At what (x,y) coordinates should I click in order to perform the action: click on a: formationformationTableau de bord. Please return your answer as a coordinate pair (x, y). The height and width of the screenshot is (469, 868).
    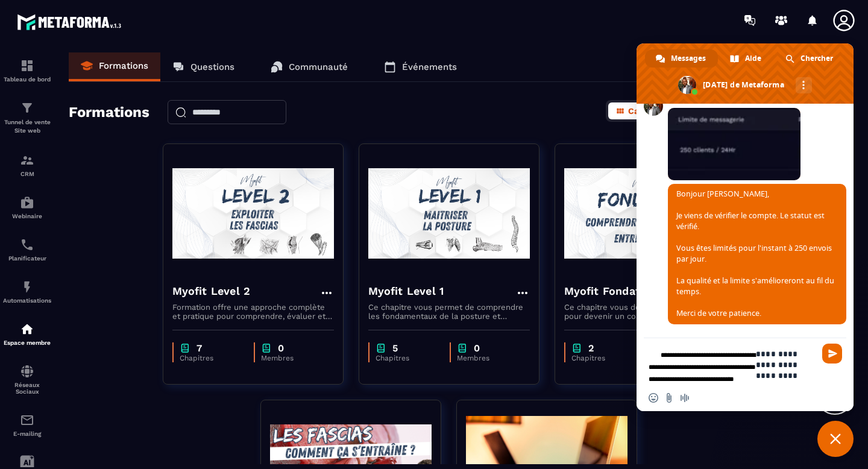
    Looking at the image, I should click on (27, 71).